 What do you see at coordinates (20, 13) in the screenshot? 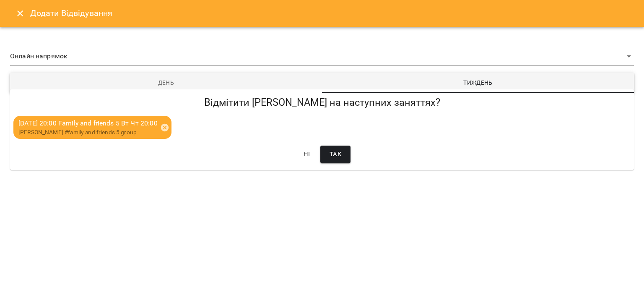
I see `button: Close` at bounding box center [20, 13].